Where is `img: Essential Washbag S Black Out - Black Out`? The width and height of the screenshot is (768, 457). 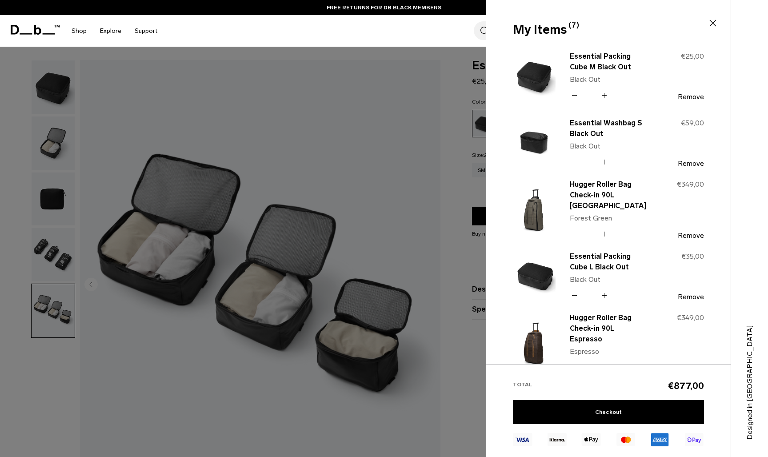 img: Essential Washbag S Black Out - Black Out is located at coordinates (534, 143).